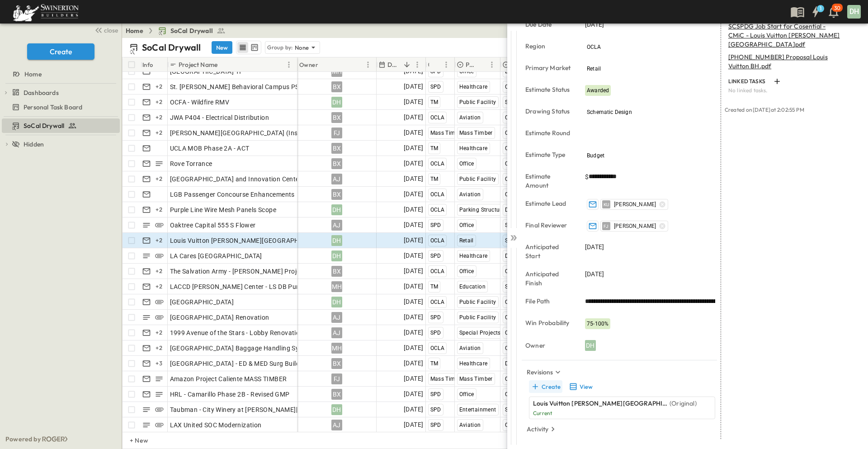 The width and height of the screenshot is (868, 449). What do you see at coordinates (549, 155) in the screenshot?
I see `p: Estimate Type` at bounding box center [549, 155].